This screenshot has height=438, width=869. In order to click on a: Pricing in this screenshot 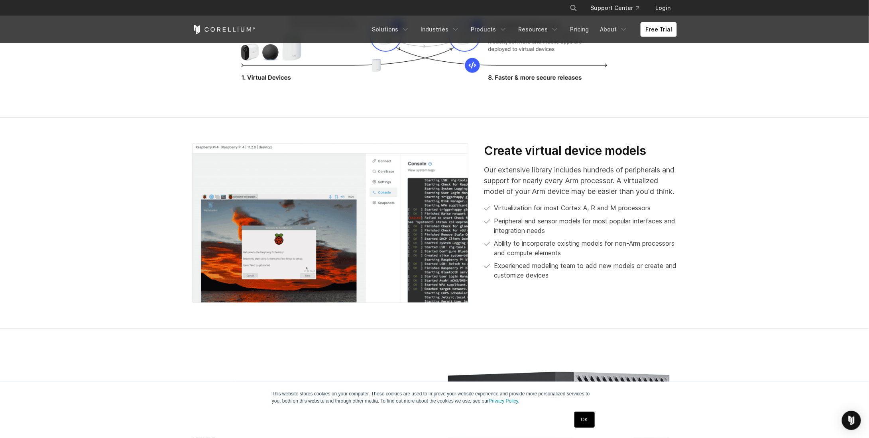, I will do `click(579, 29)`.